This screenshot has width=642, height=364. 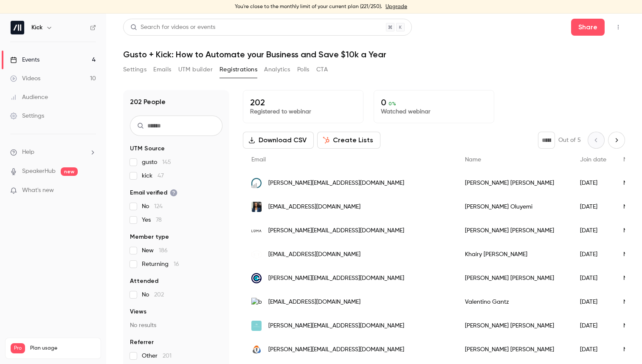 I want to click on span: 186, so click(x=163, y=250).